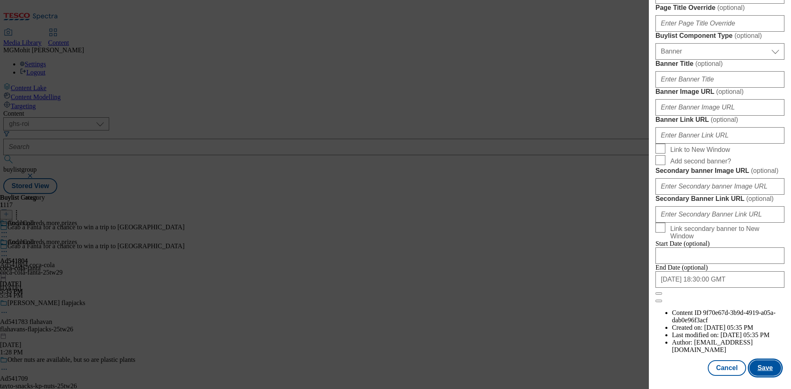 This screenshot has width=791, height=389. I want to click on input: Enter Banner Link URL, so click(720, 136).